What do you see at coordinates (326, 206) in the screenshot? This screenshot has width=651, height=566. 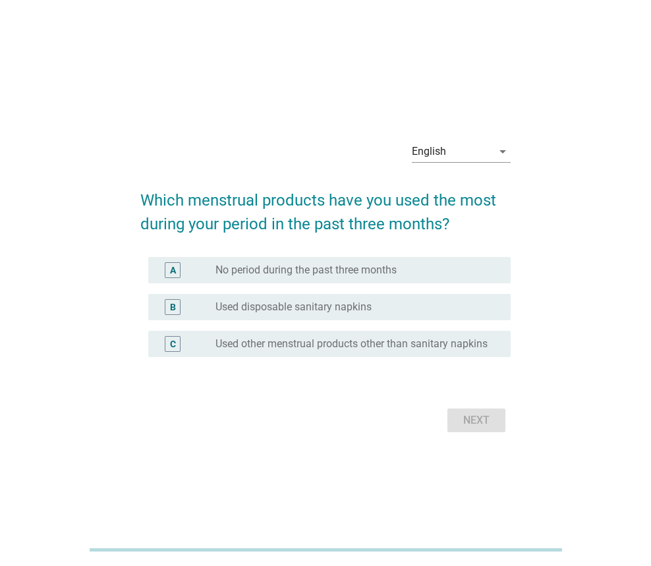 I see `h2: Which menstrual products have you used the most during your period in the past three months?` at bounding box center [326, 206].